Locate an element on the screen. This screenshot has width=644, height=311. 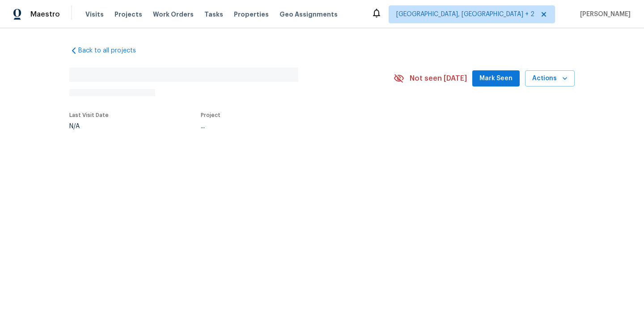
span: Work Orders is located at coordinates (173, 15).